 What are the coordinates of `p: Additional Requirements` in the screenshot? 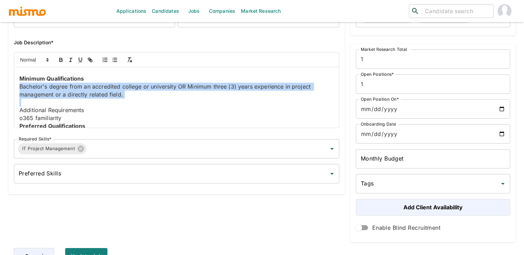 It's located at (176, 110).